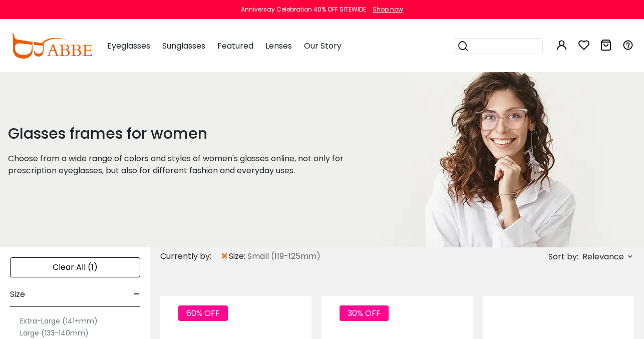  What do you see at coordinates (238, 256) in the screenshot?
I see `span: size:` at bounding box center [238, 256].